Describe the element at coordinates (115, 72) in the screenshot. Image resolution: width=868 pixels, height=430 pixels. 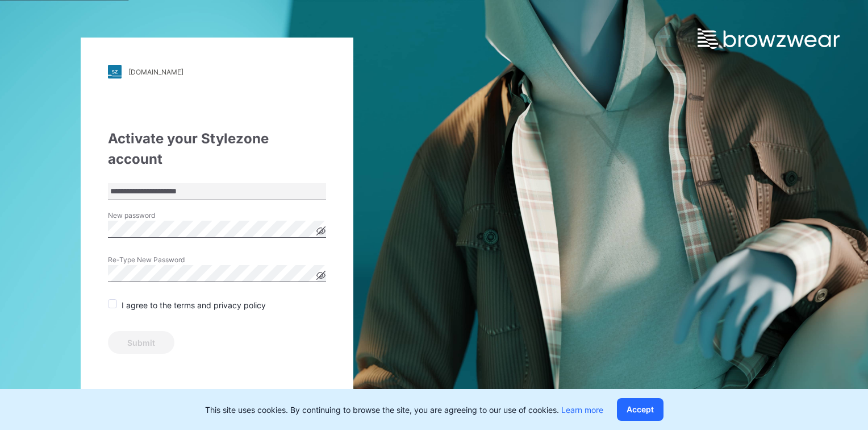
I see `img: stylezone-logo.562084cfcfab977791bfbf7441f1a819.svg` at that location.